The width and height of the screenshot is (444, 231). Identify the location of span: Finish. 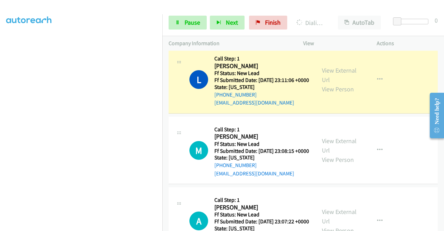
(273, 22).